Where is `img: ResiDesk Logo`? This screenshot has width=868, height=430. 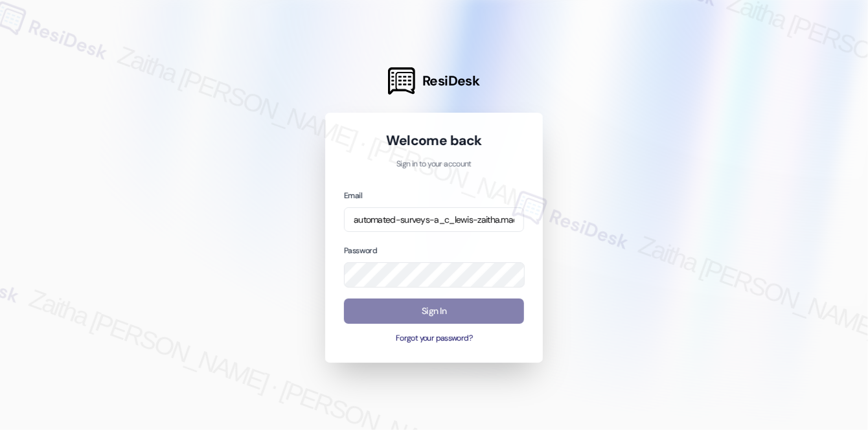
img: ResiDesk Logo is located at coordinates (402, 81).